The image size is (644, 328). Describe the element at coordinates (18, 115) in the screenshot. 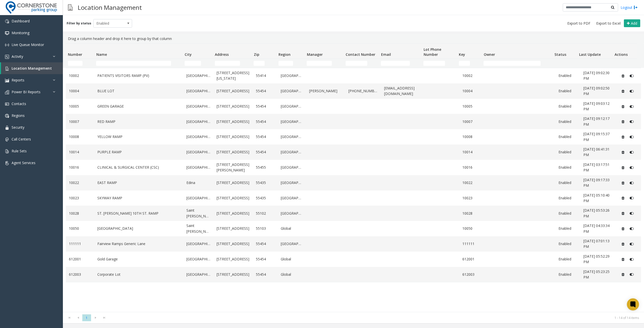

I see `span: Regions` at that location.